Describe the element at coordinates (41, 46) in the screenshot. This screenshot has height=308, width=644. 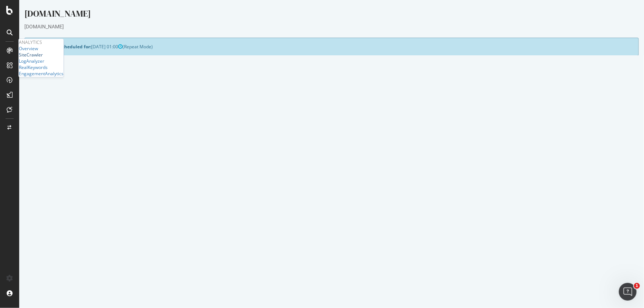
I see `strong: Next Launch Scheduled for:` at that location.